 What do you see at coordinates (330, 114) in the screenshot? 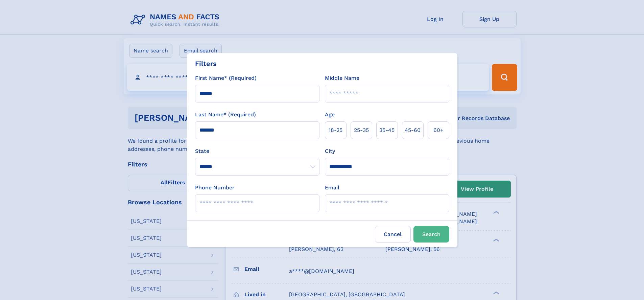
I see `label: Age` at bounding box center [330, 114].